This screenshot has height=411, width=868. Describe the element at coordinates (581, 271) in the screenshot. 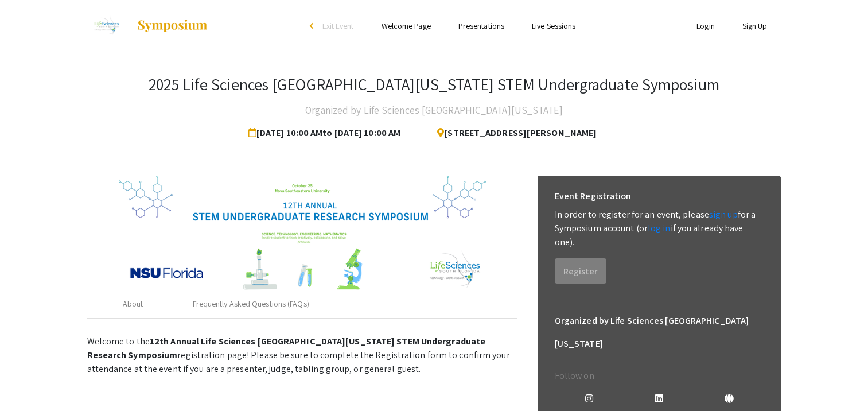

I see `button: Register` at that location.